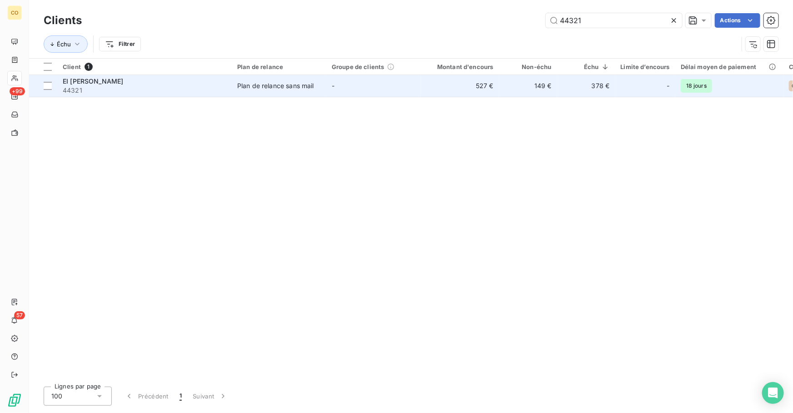 This screenshot has width=793, height=413. What do you see at coordinates (63, 20) in the screenshot?
I see `h3: Clients` at bounding box center [63, 20].